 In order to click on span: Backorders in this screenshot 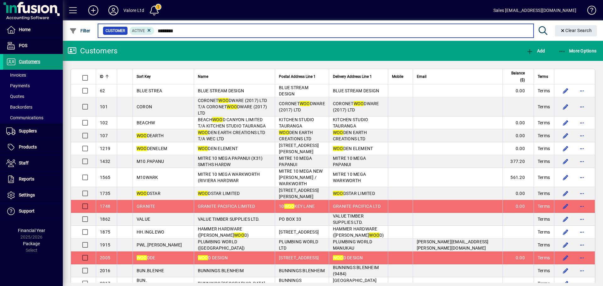, I will do `click(19, 107)`.